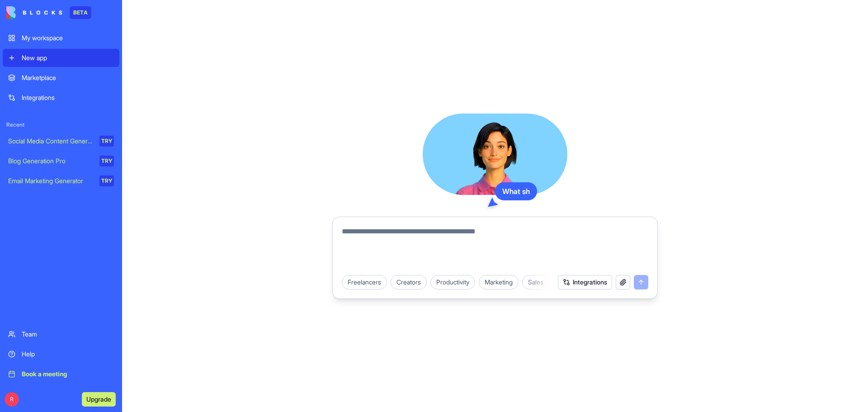 The image size is (868, 412). Describe the element at coordinates (409, 282) in the screenshot. I see `div: Creators` at that location.